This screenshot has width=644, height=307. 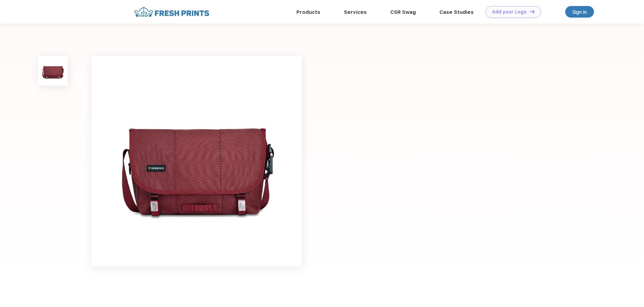 What do you see at coordinates (533, 12) in the screenshot?
I see `img: DT` at bounding box center [533, 12].